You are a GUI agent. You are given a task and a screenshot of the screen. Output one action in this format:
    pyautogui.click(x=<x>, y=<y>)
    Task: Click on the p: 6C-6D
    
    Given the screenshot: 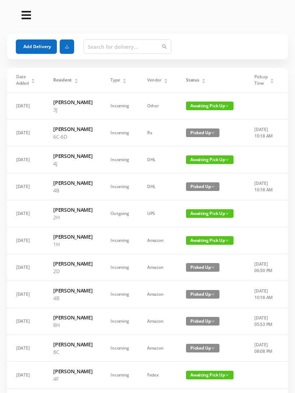 What is the action you would take?
    pyautogui.click(x=73, y=137)
    